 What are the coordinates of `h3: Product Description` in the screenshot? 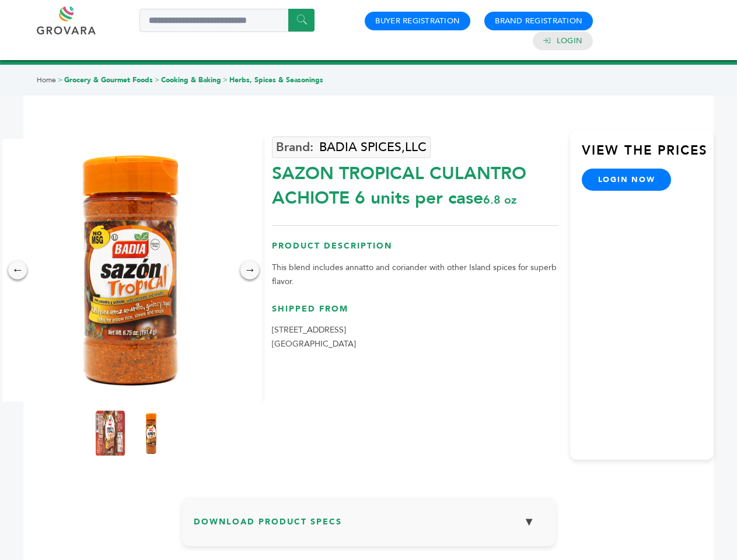 It's located at (414, 250).